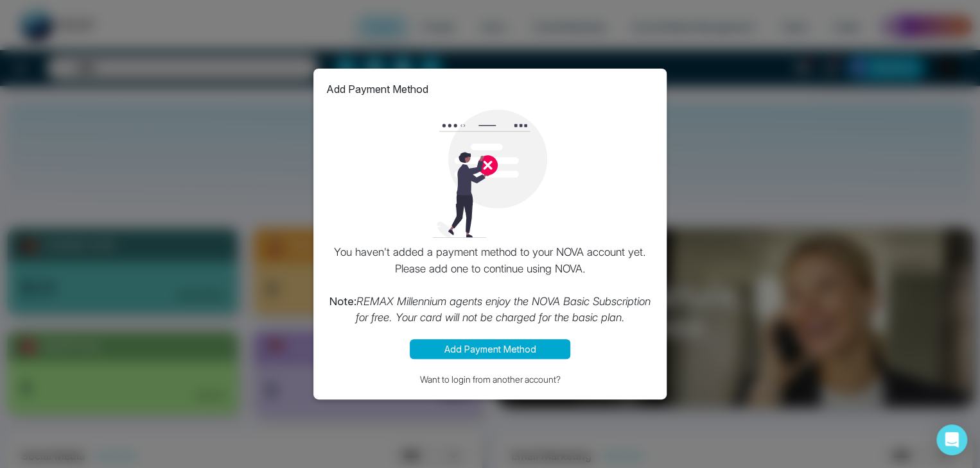  Describe the element at coordinates (377, 89) in the screenshot. I see `p: Add Payment Method` at that location.